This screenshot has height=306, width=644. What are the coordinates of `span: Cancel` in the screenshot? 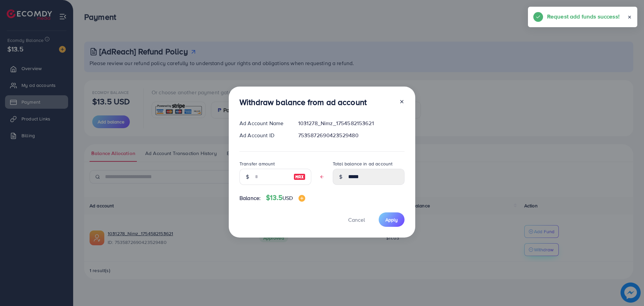 It's located at (357, 220).